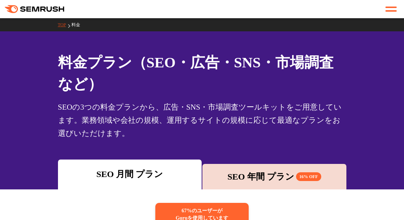 This screenshot has width=404, height=220. What do you see at coordinates (78, 25) in the screenshot?
I see `a: 料金` at bounding box center [78, 25].